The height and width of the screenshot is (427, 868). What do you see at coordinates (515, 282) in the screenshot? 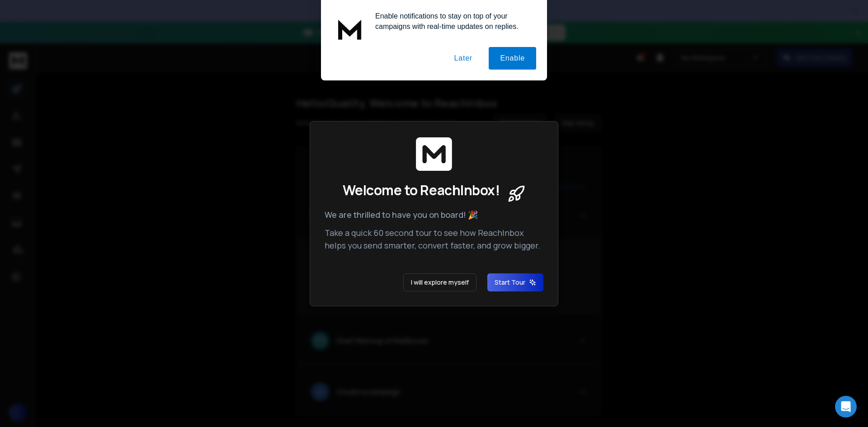
I see `span: Start Tour` at bounding box center [515, 282].